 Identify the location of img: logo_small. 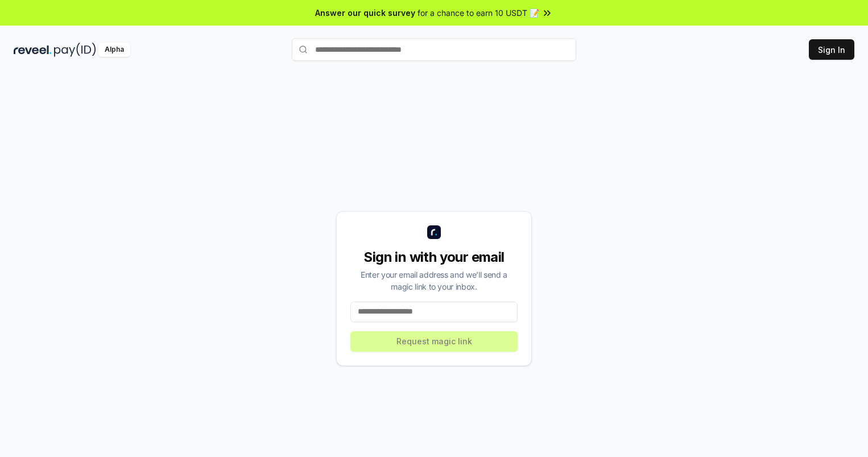
(434, 232).